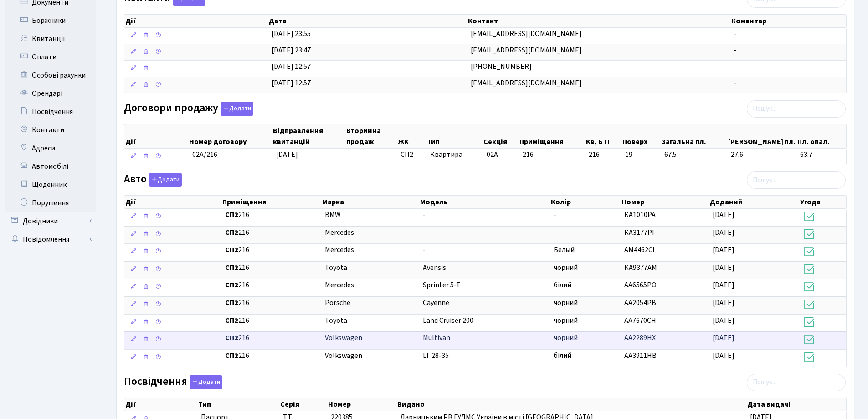 The image size is (868, 419). Describe the element at coordinates (455, 155) in the screenshot. I see `span: Квартира` at that location.